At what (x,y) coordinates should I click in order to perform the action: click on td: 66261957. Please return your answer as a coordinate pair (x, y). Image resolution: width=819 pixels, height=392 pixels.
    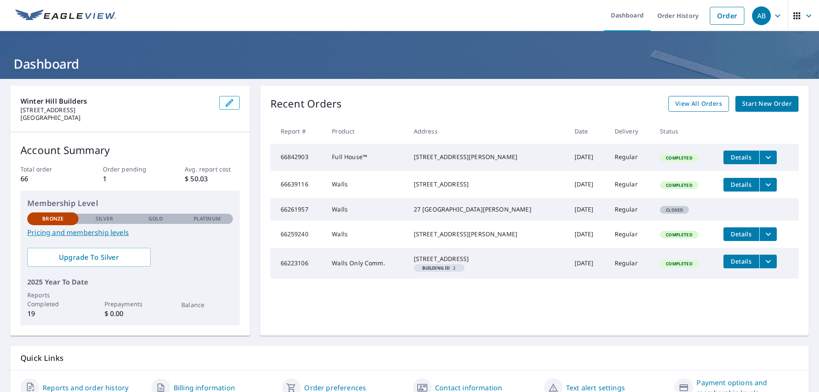
    Looking at the image, I should click on (298, 209).